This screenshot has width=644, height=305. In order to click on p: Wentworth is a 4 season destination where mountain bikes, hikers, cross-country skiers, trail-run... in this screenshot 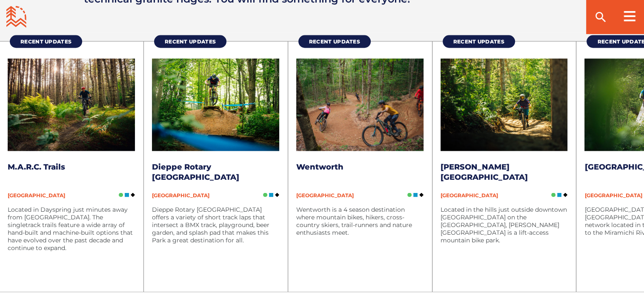, I will do `click(360, 220)`.